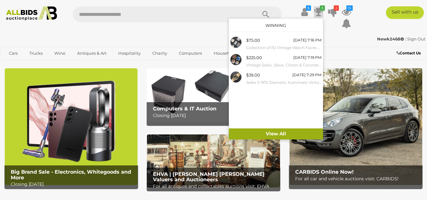 The image size is (427, 204). Describe the element at coordinates (215, 186) in the screenshot. I see `p: For all antiques and collectables auctions visit: EHVA` at that location.